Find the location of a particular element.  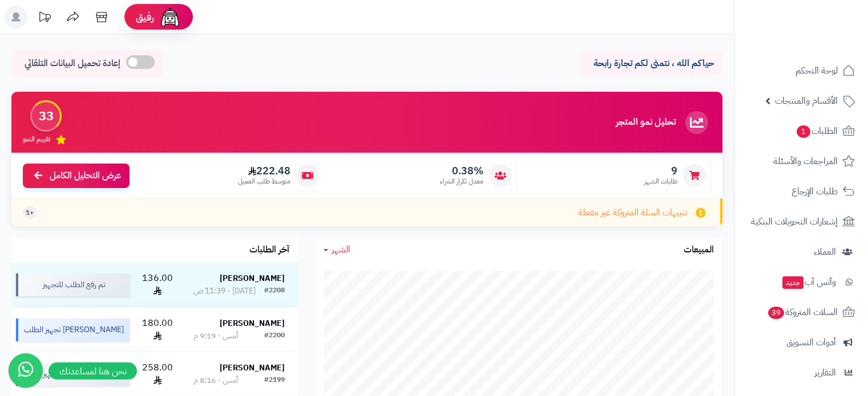

div: #2208 is located at coordinates (274, 292).